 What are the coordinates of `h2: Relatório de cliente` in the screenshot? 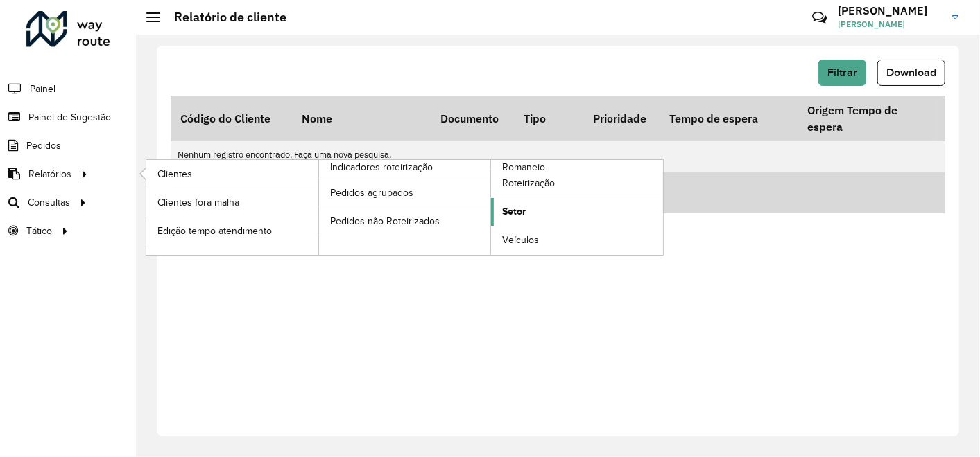 It's located at (223, 17).